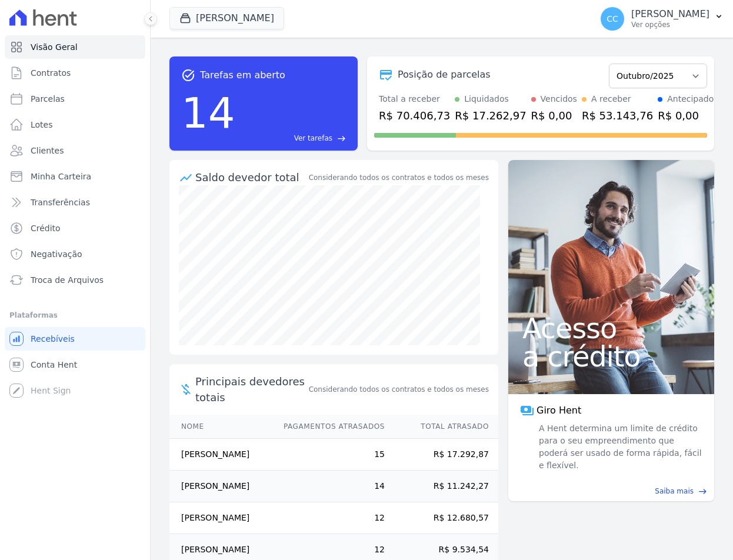 Image resolution: width=733 pixels, height=560 pixels. Describe the element at coordinates (487, 99) in the screenshot. I see `div: Liquidados` at that location.